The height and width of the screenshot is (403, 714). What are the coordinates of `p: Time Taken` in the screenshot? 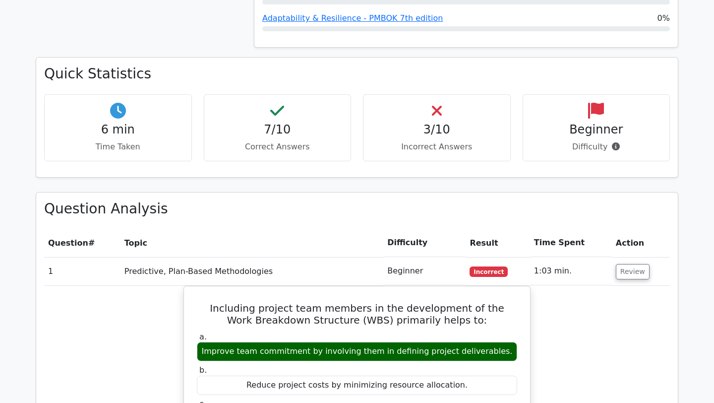 It's located at (118, 147).